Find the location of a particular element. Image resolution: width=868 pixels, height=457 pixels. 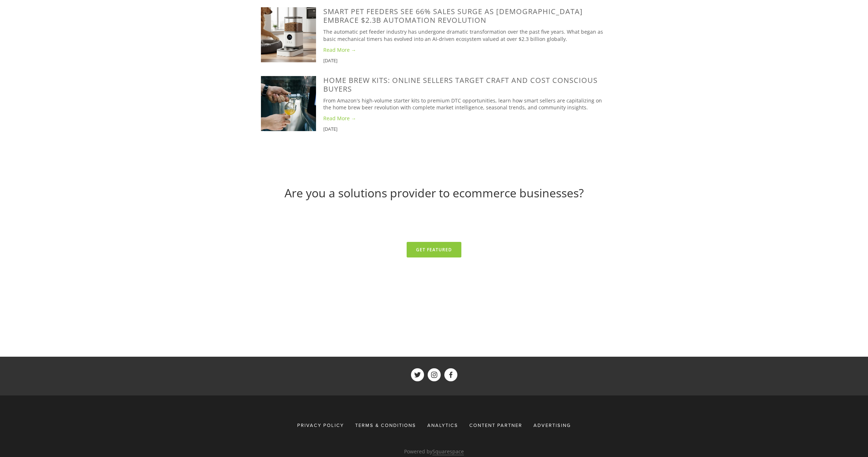

p: From Amazon's high-volume starter kits to premium DTC opportunities, learn how smart sellers are ... is located at coordinates (466, 104).